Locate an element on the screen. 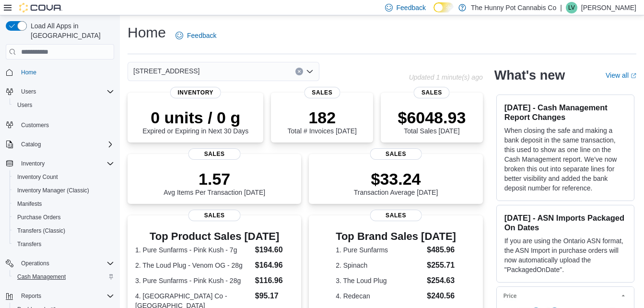 Image resolution: width=644 pixels, height=308 pixels. a: Customers is located at coordinates (35, 125).